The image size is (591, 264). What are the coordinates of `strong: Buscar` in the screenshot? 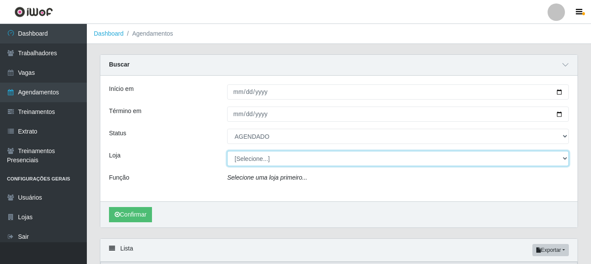 It's located at (119, 64).